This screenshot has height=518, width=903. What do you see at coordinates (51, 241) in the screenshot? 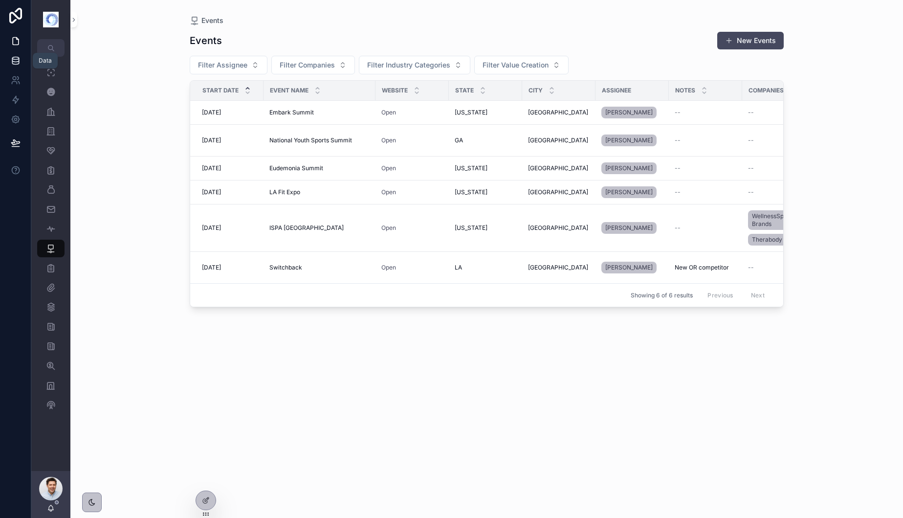
I see `div: scrollable content` at bounding box center [51, 241].